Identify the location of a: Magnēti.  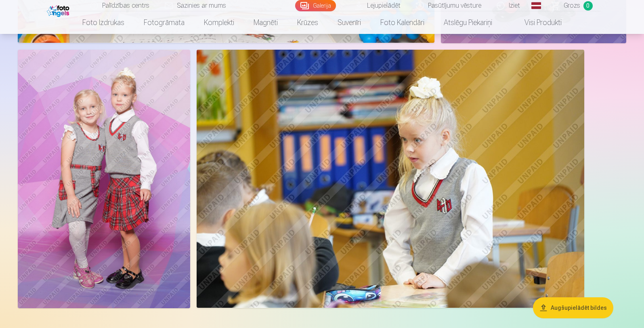
(265, 23).